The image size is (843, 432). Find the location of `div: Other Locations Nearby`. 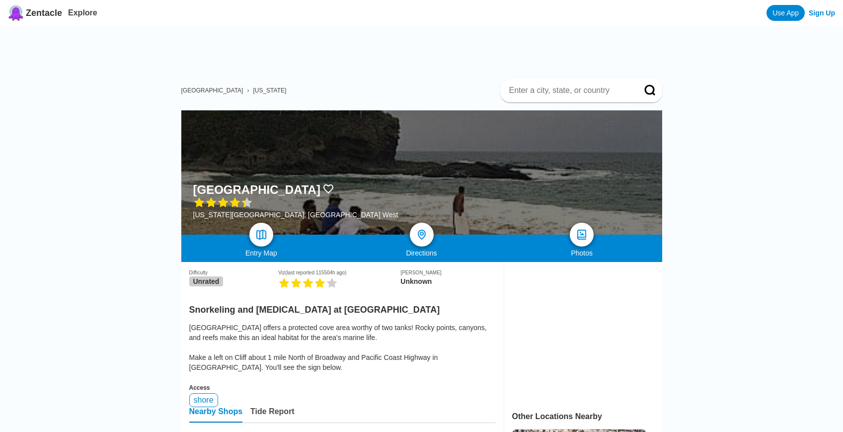

div: Other Locations Nearby is located at coordinates (587, 416).